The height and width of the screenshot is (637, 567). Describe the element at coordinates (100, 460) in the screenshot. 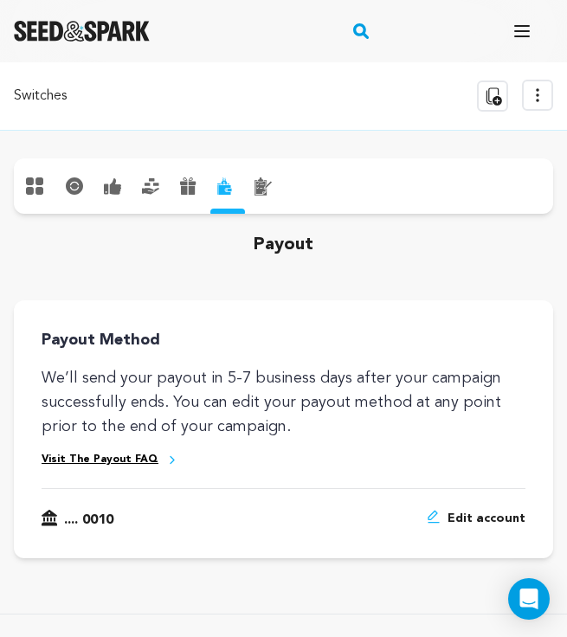

I see `a: Visit The Payout FAQ` at that location.